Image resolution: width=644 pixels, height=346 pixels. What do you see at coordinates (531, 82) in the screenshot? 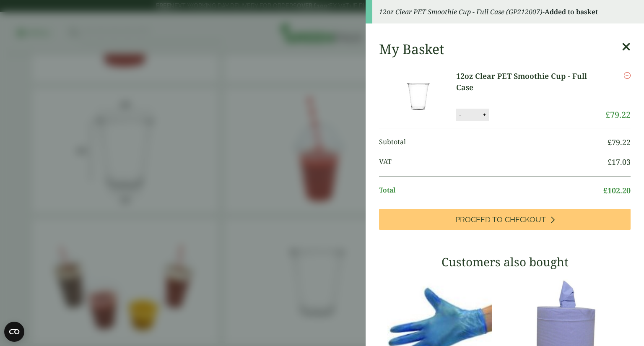
I see `a: 12oz Clear PET Smoothie Cup - Full Case` at bounding box center [531, 82].